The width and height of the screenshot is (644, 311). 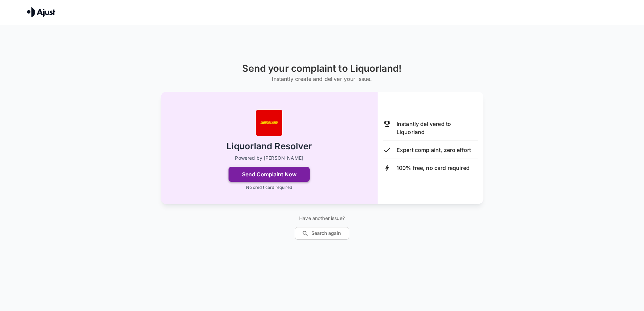 I want to click on p: 100% free, no card required, so click(x=433, y=168).